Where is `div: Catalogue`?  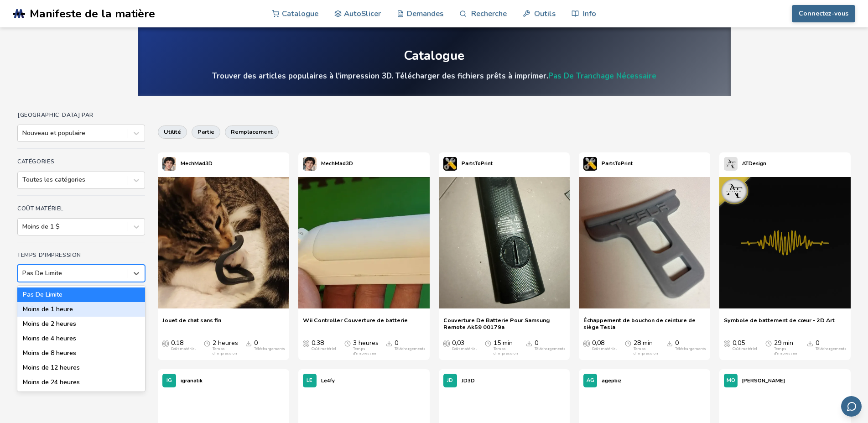 div: Catalogue is located at coordinates (433, 55).